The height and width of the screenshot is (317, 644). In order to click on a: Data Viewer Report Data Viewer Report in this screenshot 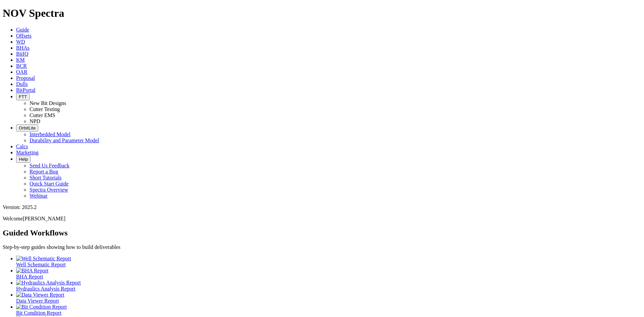, I will do `click(329, 298)`.